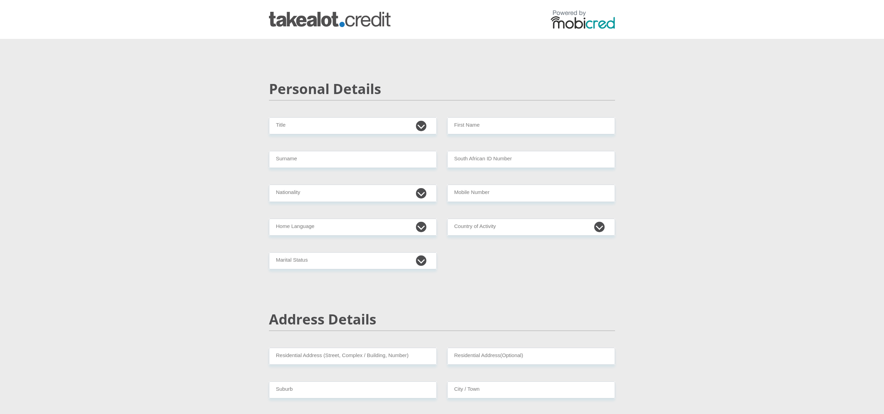 The height and width of the screenshot is (414, 884). I want to click on input: Suburb, so click(353, 390).